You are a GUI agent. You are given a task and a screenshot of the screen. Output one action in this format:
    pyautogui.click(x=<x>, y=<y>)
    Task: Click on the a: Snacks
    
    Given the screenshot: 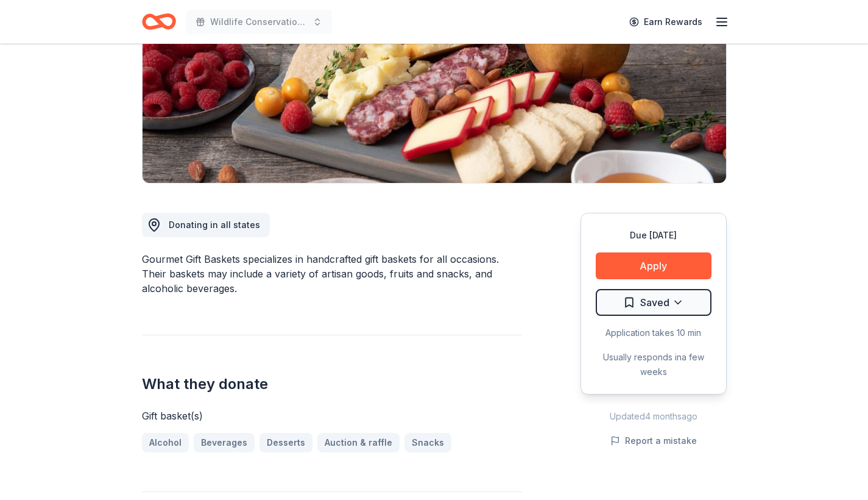 What is the action you would take?
    pyautogui.click(x=428, y=442)
    